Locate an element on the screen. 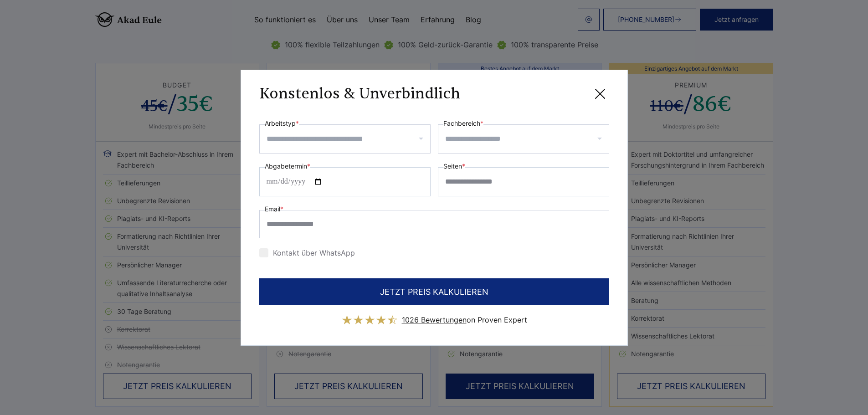  h3: Konstenlos & Unverbindlich is located at coordinates (359, 94).